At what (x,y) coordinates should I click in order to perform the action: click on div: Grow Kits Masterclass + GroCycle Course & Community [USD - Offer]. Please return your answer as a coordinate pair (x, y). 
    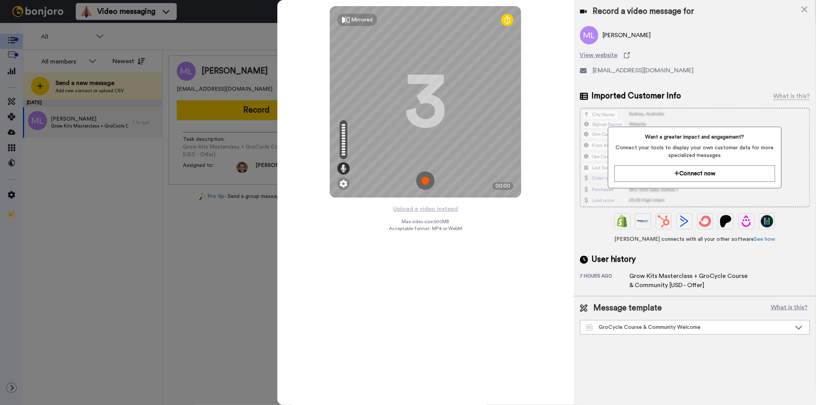
    Looking at the image, I should click on (691, 280).